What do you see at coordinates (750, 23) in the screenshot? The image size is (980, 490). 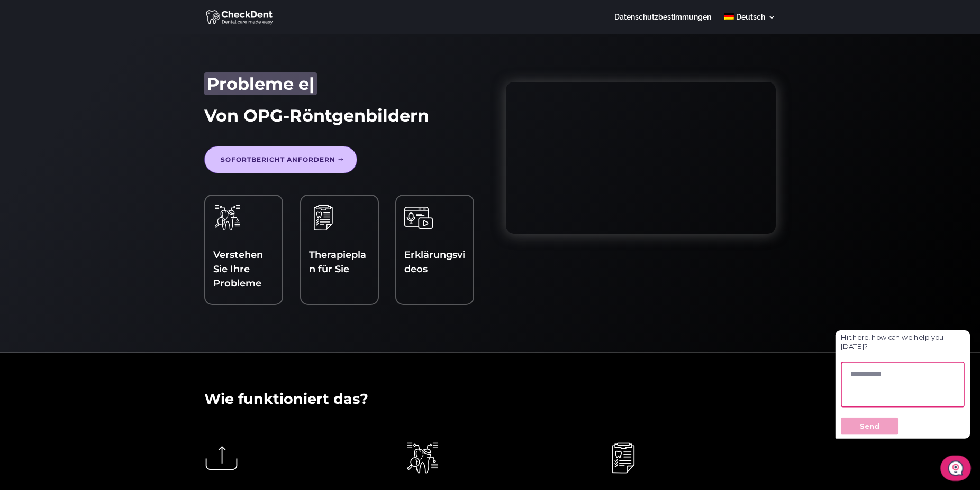 I see `a: Deutsch` at bounding box center [750, 23].